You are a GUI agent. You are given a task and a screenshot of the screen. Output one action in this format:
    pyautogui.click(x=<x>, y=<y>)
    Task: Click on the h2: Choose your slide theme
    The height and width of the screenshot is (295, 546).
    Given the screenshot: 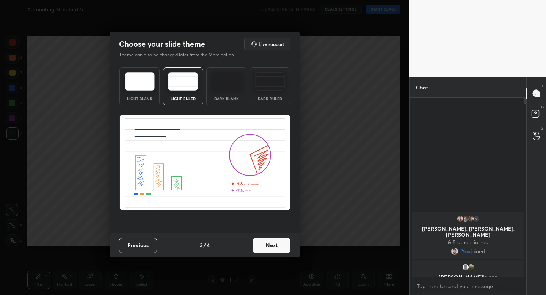 What is the action you would take?
    pyautogui.click(x=162, y=44)
    